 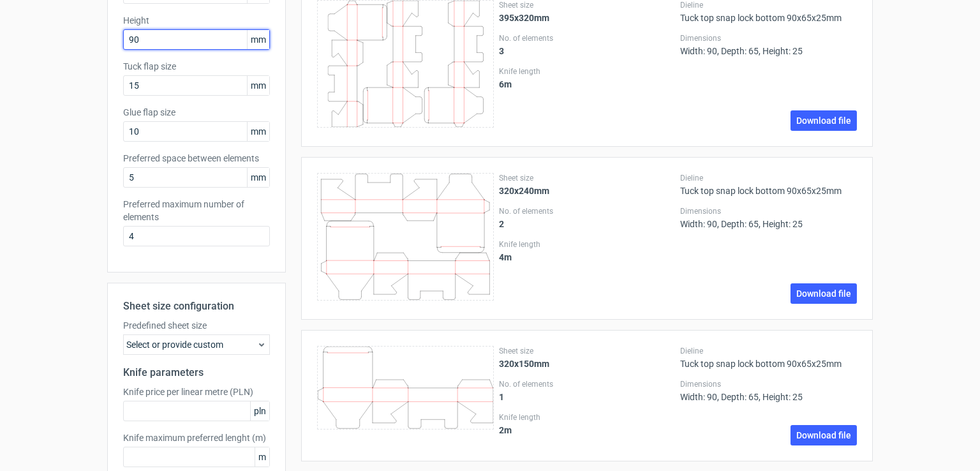 I want to click on label: Knife price per linear metre (PLN), so click(x=197, y=392).